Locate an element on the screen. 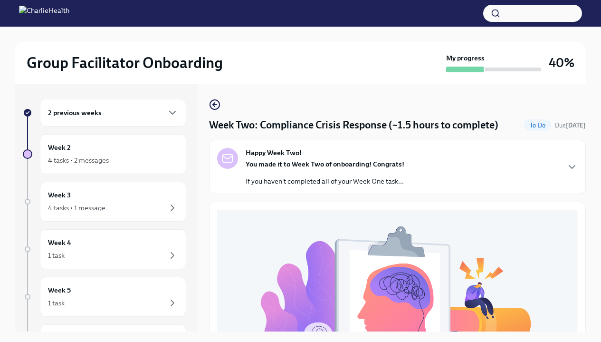  a: Week 51 task is located at coordinates (105, 296).